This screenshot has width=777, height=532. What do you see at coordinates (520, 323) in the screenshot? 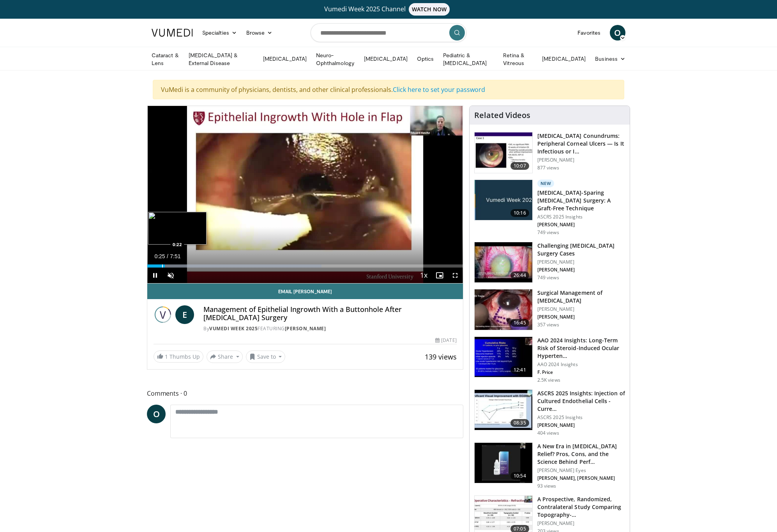
I see `span: 16:45` at bounding box center [520, 323].